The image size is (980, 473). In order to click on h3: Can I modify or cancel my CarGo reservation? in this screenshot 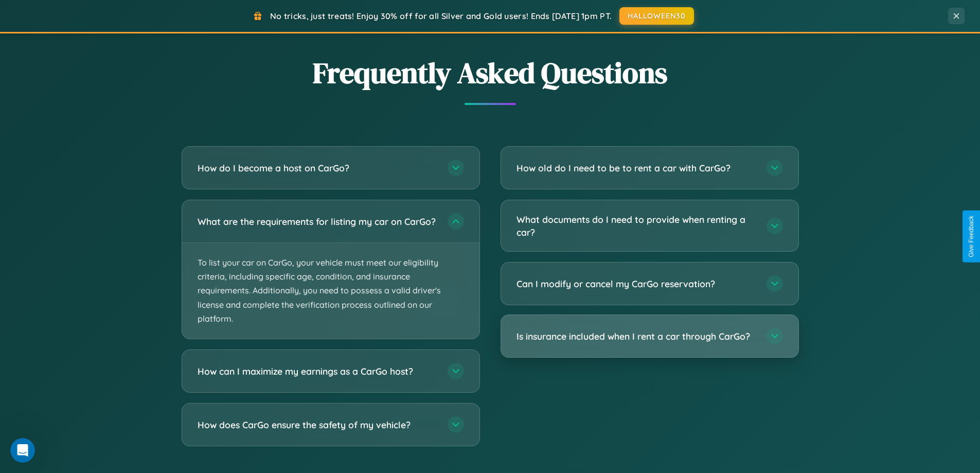, I will do `click(637, 283)`.